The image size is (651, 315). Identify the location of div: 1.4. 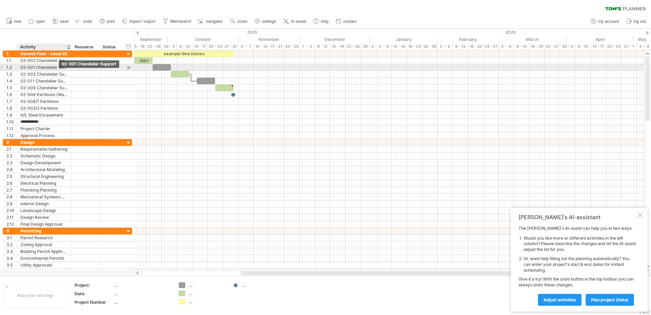
(12, 81).